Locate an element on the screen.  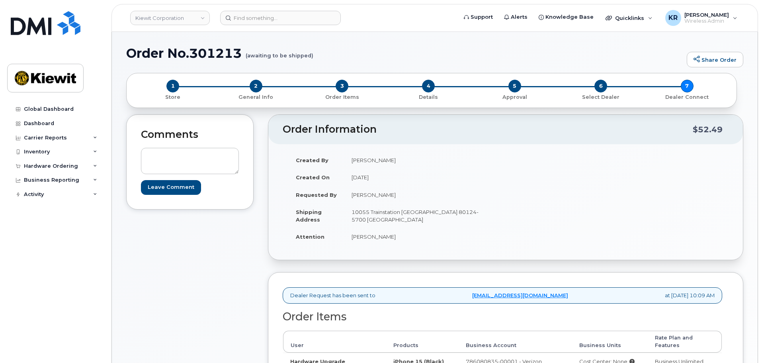
strong: Shipping Address is located at coordinates (309, 215).